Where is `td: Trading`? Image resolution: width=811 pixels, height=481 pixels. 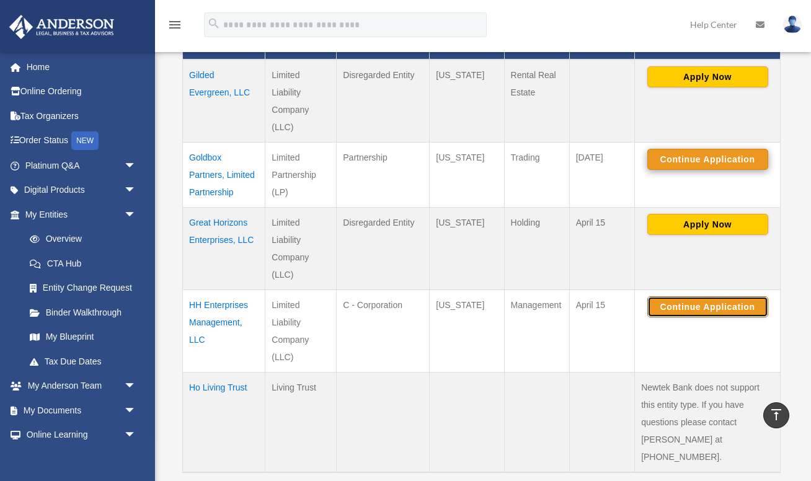 td: Trading is located at coordinates (536, 175).